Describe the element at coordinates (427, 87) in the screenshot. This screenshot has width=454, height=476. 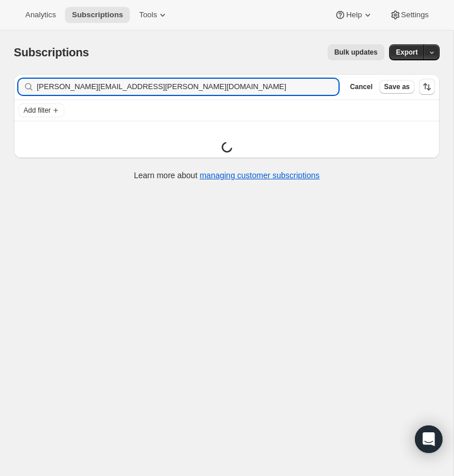
I see `button: Sort the results` at that location.